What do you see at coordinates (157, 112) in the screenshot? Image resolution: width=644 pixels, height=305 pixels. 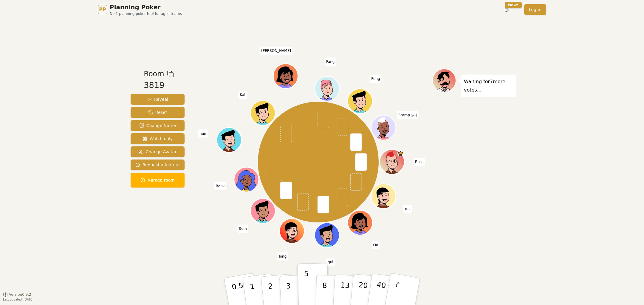 I see `span: Reset` at bounding box center [157, 112].